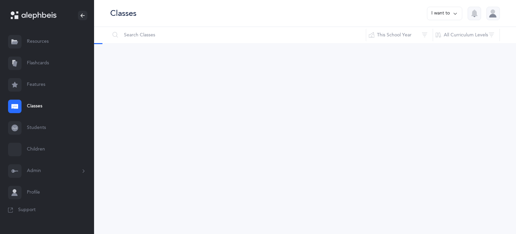 The width and height of the screenshot is (516, 234). I want to click on button: All Curriculum Levels, so click(467, 35).